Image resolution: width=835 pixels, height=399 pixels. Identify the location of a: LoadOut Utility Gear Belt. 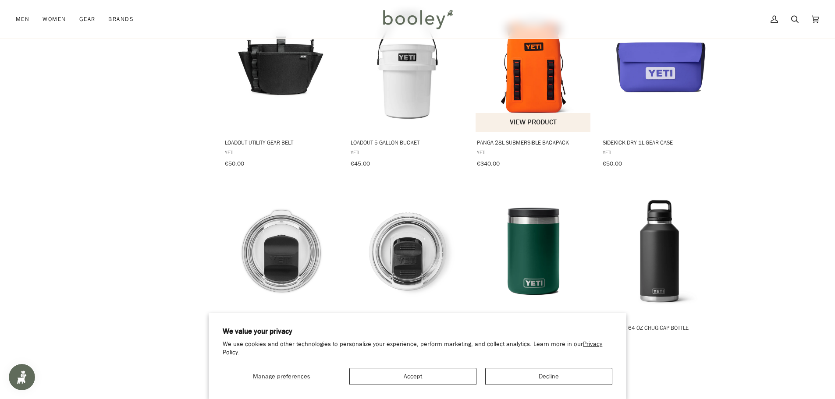
(281, 85).